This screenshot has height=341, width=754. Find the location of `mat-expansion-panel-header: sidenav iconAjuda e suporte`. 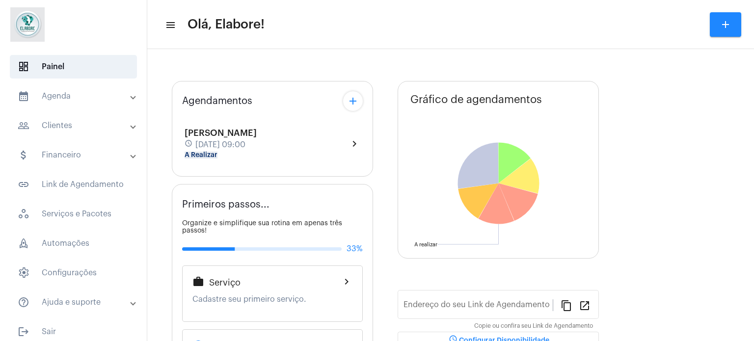

mat-expansion-panel-header: sidenav iconAjuda e suporte is located at coordinates (76, 303).